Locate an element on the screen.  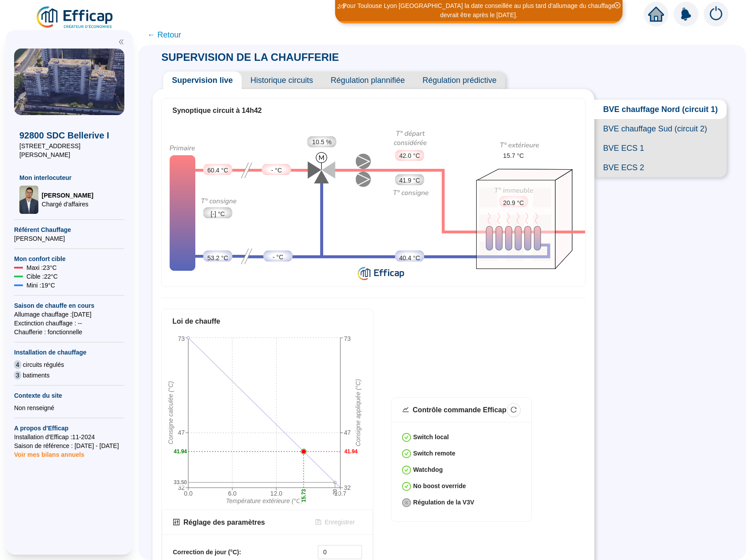
tspan: Consigne appliquée (°C) is located at coordinates (358, 413).